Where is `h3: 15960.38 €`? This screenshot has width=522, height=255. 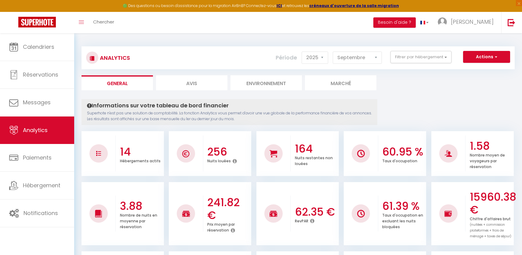
h3: 15960.38 € is located at coordinates (491, 204).